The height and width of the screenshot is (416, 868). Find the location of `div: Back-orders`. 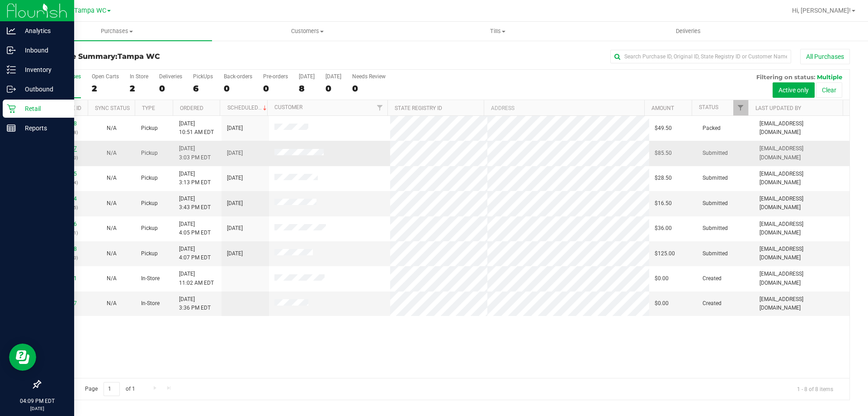

div: Back-orders is located at coordinates (238, 76).